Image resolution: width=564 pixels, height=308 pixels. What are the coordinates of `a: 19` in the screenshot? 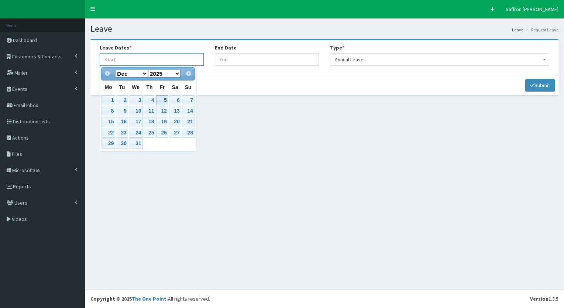 It's located at (162, 122).